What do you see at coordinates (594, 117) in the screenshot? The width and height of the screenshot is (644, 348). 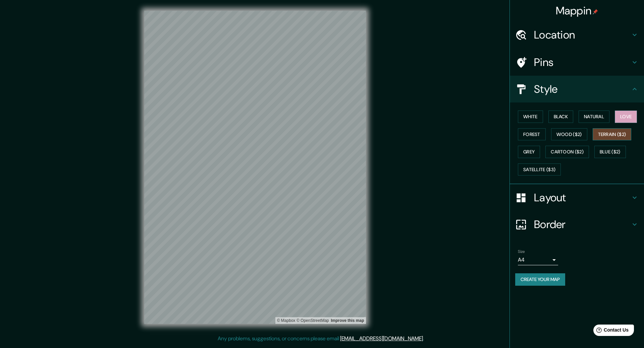 I see `button: Natural` at bounding box center [594, 117].